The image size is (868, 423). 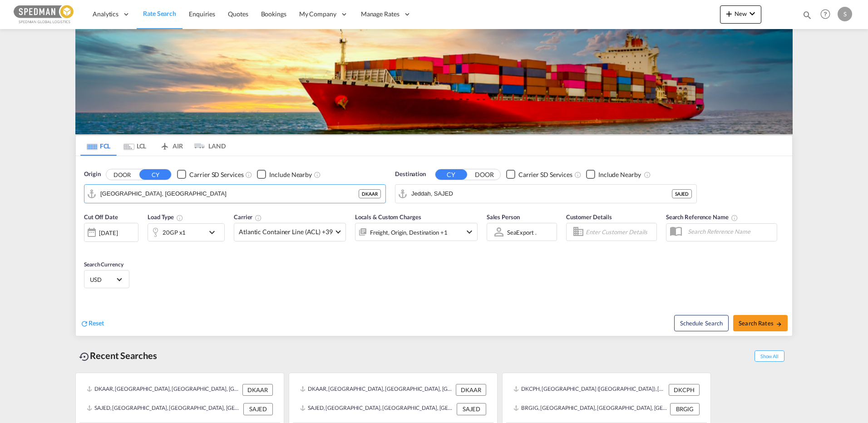 I want to click on span: Search Reference Name, so click(x=702, y=217).